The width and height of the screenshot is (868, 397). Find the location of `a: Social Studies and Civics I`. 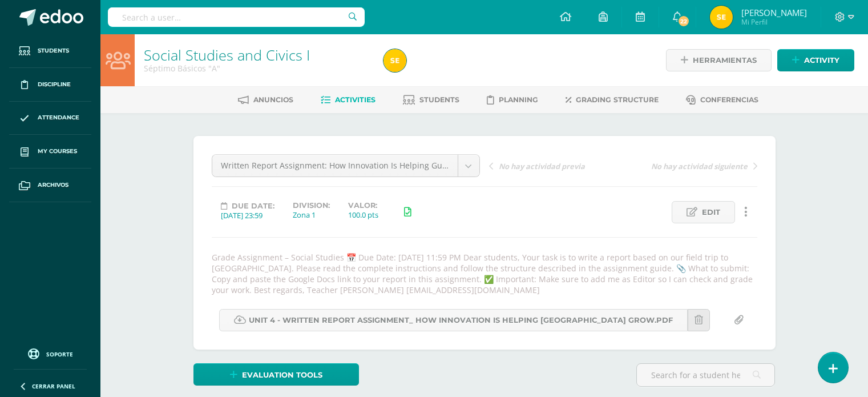

a: Social Studies and Civics I is located at coordinates (227, 55).